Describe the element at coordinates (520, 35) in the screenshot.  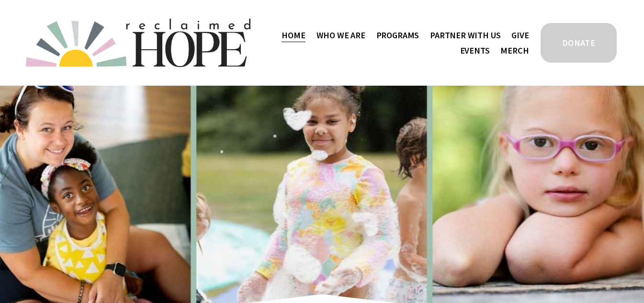
I see `a: Give` at that location.